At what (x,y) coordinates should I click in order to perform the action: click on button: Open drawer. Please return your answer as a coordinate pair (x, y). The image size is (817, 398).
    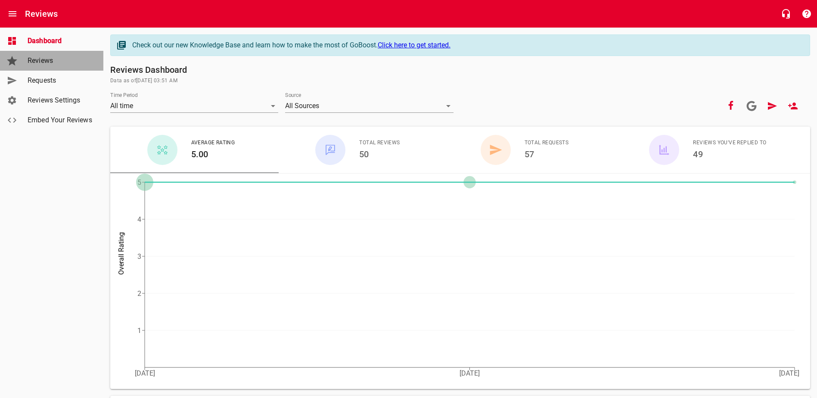
    Looking at the image, I should click on (12, 14).